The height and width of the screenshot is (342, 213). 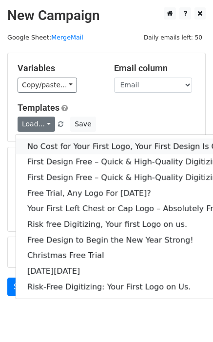 What do you see at coordinates (83, 124) in the screenshot?
I see `button: Save` at bounding box center [83, 124].